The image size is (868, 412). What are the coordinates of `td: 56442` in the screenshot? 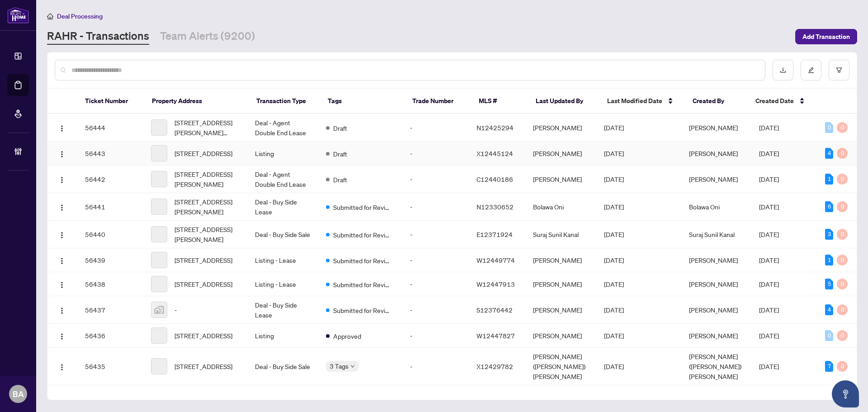 It's located at (111, 179).